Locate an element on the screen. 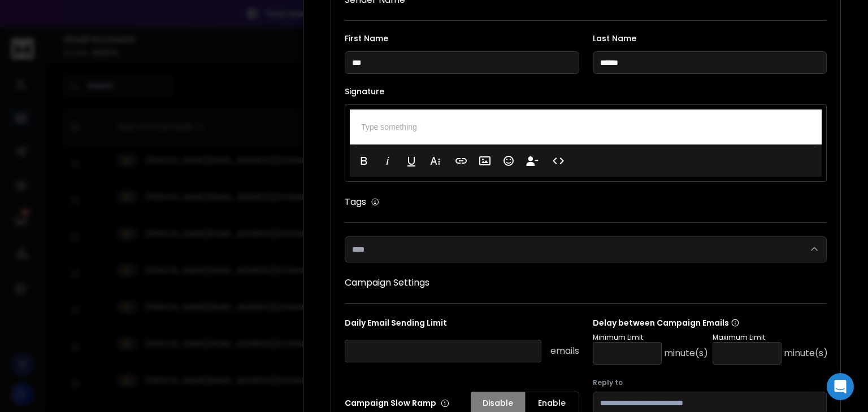  button: Code View is located at coordinates (558, 161).